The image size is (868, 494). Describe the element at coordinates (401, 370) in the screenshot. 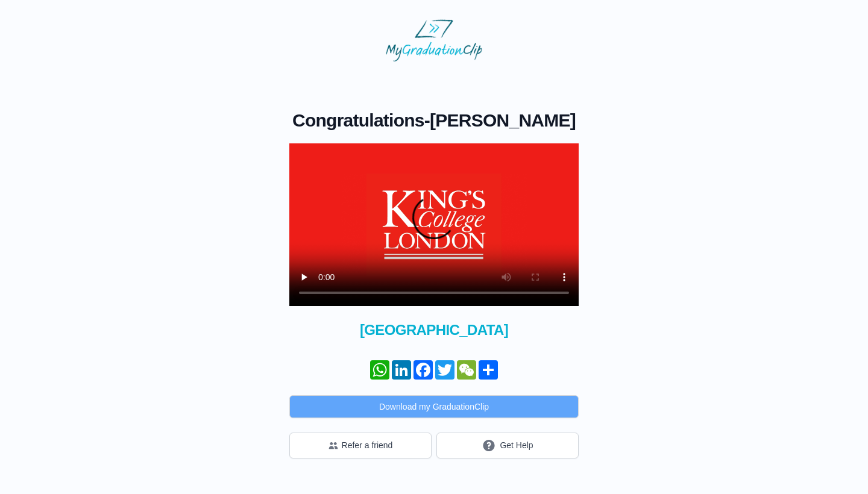

I see `a: LinkedIn` at that location.